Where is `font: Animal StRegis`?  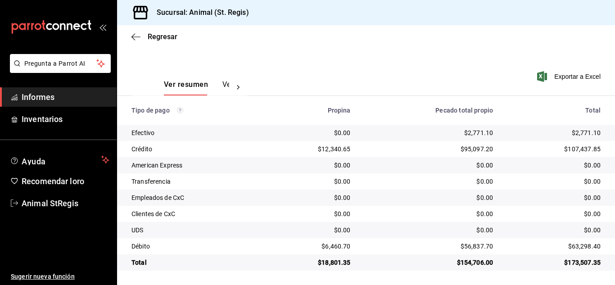 font: Animal StRegis is located at coordinates (50, 203).